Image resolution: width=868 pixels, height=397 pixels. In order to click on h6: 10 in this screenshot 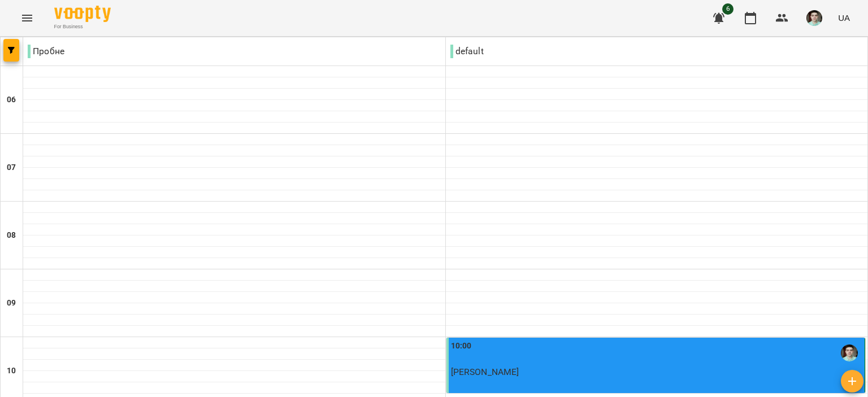, I will do `click(11, 371)`.